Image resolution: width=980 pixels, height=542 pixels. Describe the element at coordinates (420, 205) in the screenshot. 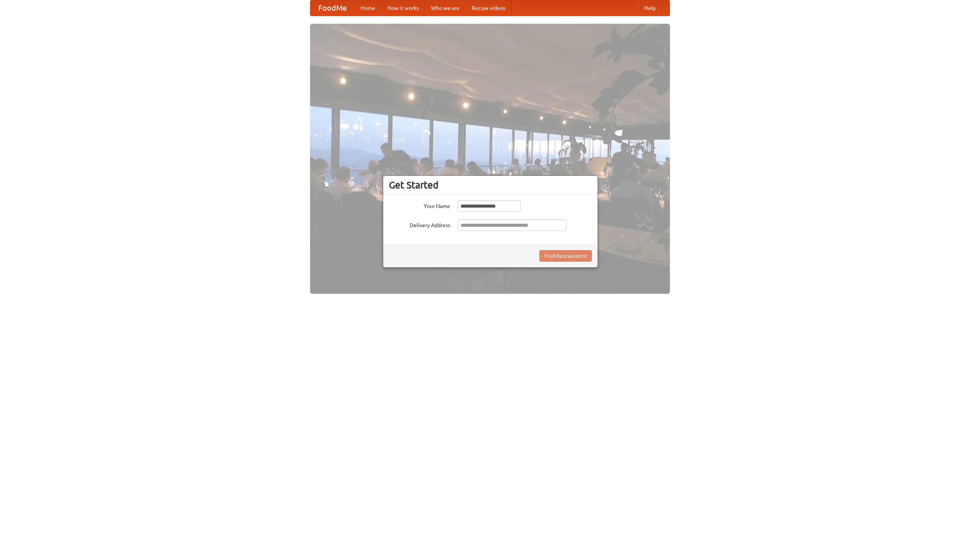

I see `label: Your Name` at that location.